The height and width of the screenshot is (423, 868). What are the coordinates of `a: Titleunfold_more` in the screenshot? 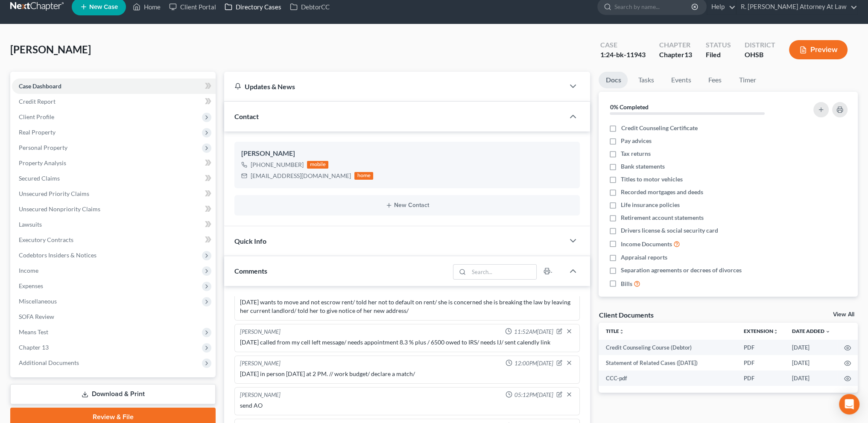 It's located at (615, 331).